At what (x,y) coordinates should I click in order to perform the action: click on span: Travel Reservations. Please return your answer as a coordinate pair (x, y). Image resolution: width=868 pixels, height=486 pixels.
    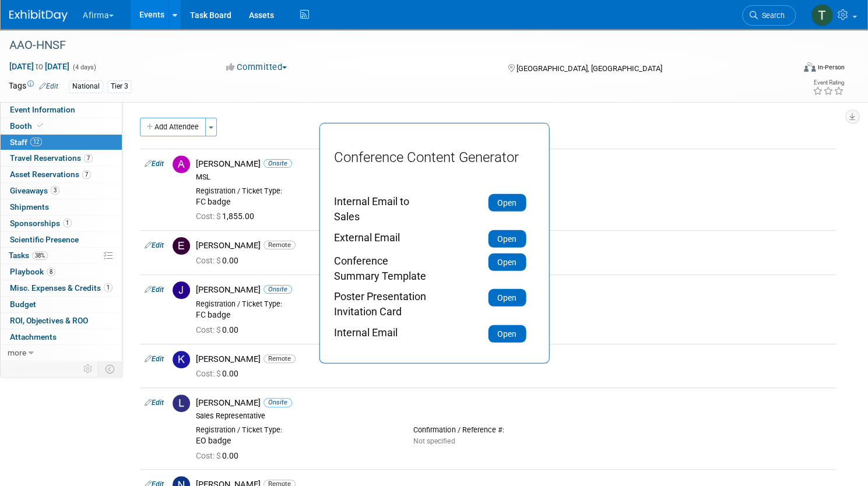
    Looking at the image, I should click on (51, 158).